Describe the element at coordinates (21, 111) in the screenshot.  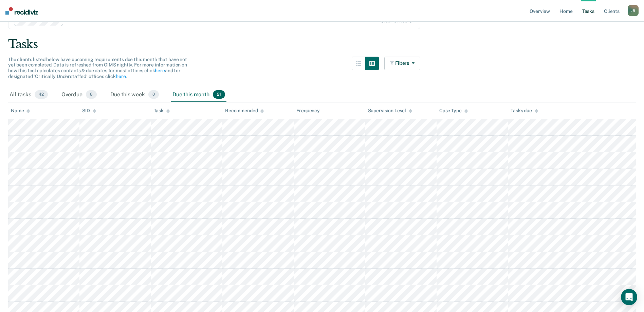
I see `div: Name` at that location.